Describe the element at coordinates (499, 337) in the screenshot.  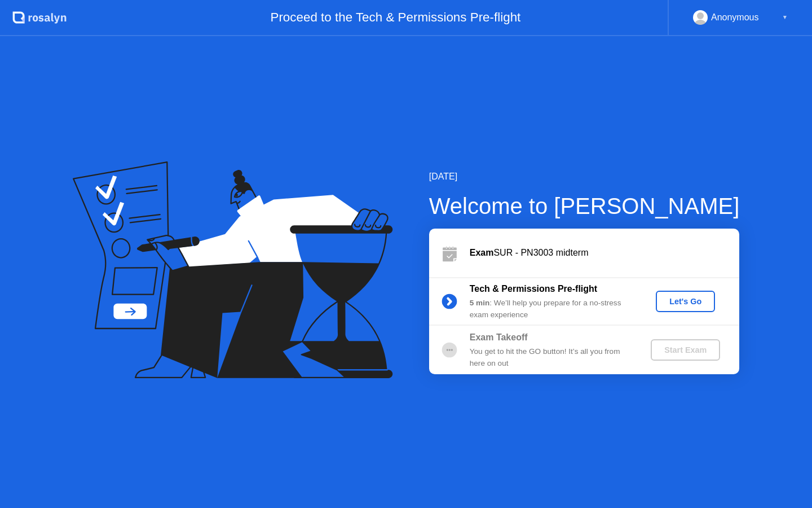
I see `b: Exam Takeoff` at that location.